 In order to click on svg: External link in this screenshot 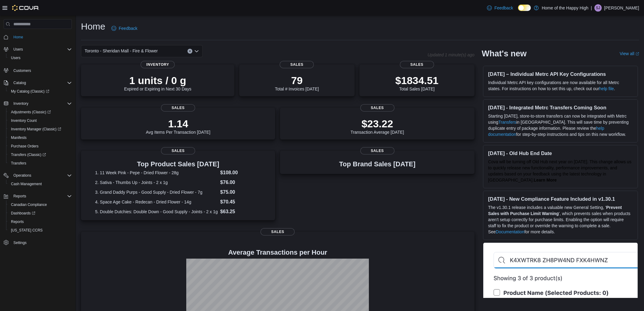, I will do `click(637, 54)`.